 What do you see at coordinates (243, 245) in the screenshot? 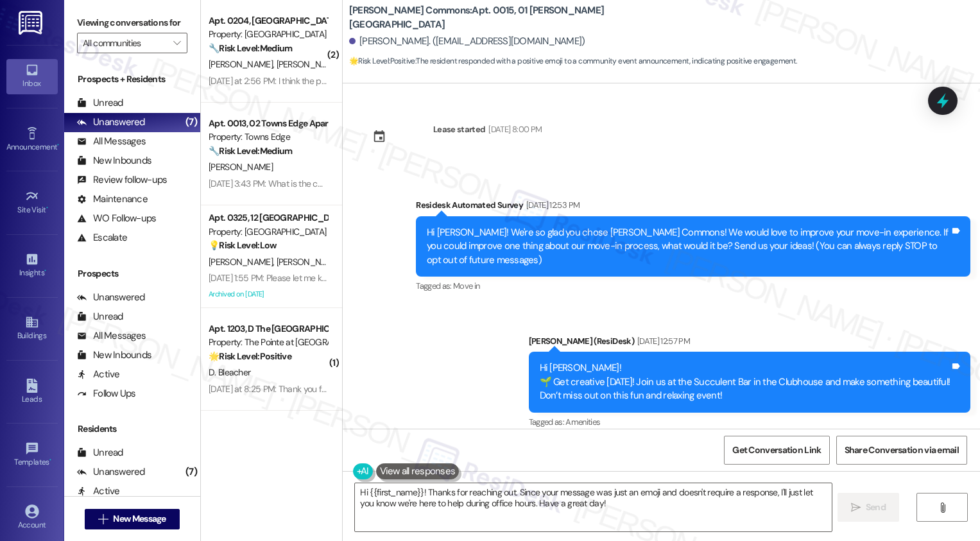
I see `strong: 💡 Risk Level: Low` at bounding box center [243, 245].